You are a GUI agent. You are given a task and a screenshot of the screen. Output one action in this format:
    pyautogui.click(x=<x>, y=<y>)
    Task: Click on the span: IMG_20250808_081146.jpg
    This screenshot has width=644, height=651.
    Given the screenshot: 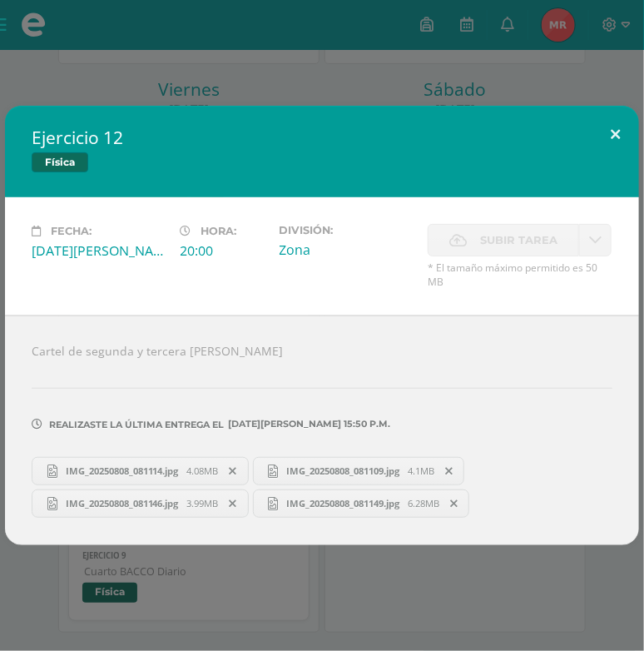 What is the action you would take?
    pyautogui.click(x=123, y=503)
    